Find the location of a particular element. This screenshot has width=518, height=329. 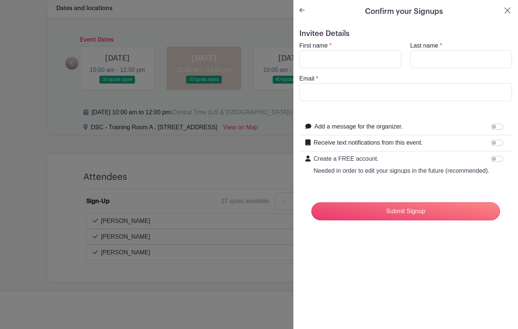

p: Needed in order to edit your signups in the future (recommended). is located at coordinates (401, 171).